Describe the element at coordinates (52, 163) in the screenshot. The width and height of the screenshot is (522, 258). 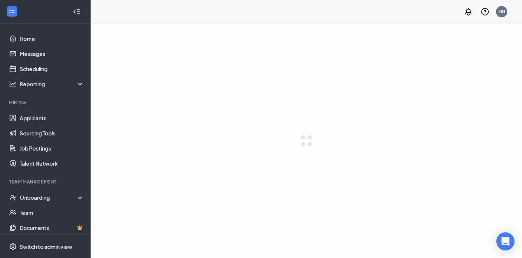
I see `a: Talent Network` at that location.